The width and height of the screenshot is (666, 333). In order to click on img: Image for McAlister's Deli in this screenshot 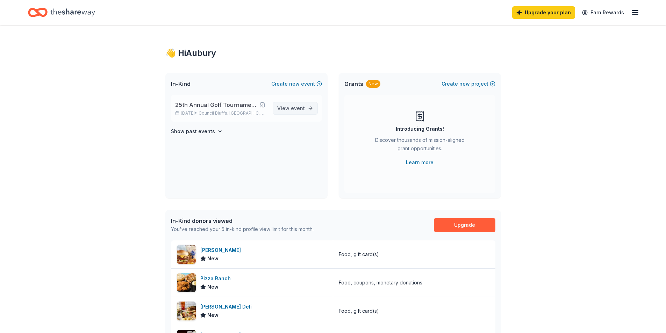, I will do `click(186, 311)`.